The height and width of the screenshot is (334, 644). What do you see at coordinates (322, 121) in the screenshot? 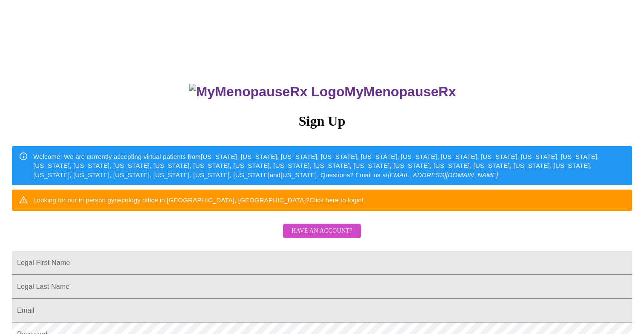
I see `h3: Sign Up` at bounding box center [322, 121].